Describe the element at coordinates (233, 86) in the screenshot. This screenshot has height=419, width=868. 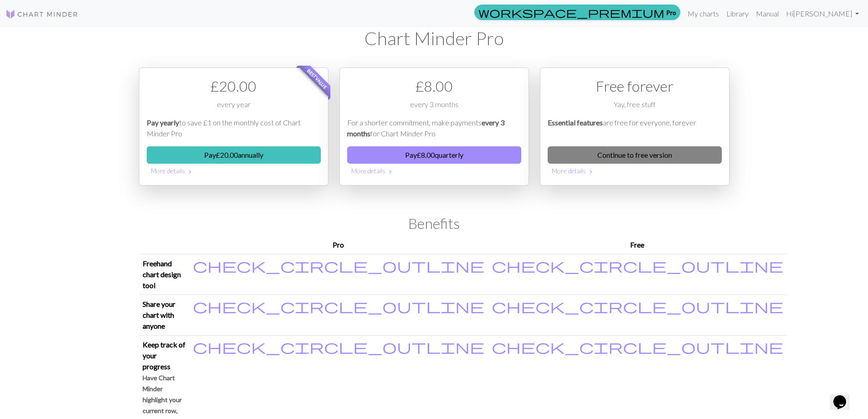
I see `div: £ 20.00` at that location.